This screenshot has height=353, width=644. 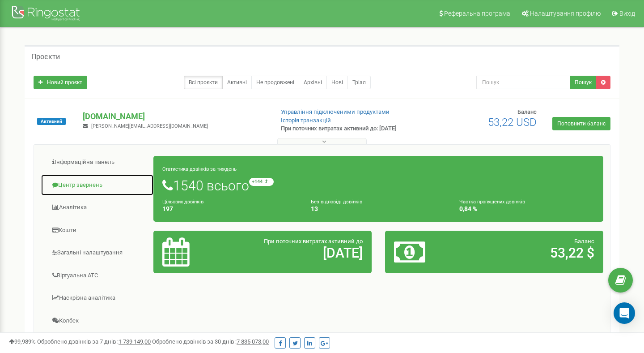 What do you see at coordinates (22, 342) in the screenshot?
I see `span: 99,989%` at bounding box center [22, 342].